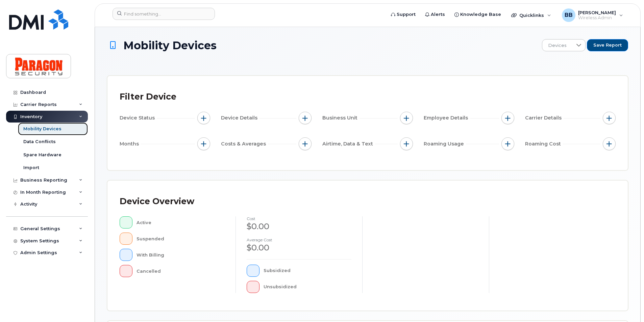 The image size is (644, 322). What do you see at coordinates (241, 118) in the screenshot?
I see `span: Device Details` at bounding box center [241, 118].